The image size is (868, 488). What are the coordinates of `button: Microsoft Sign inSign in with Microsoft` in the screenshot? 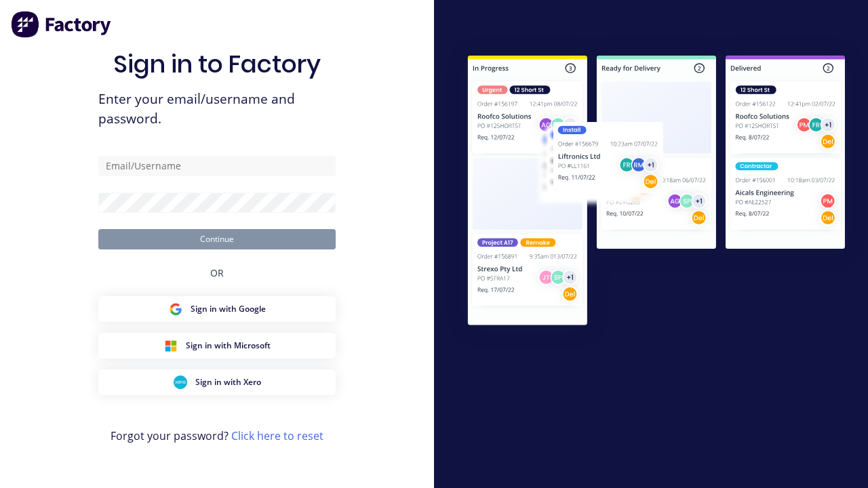 It's located at (217, 346).